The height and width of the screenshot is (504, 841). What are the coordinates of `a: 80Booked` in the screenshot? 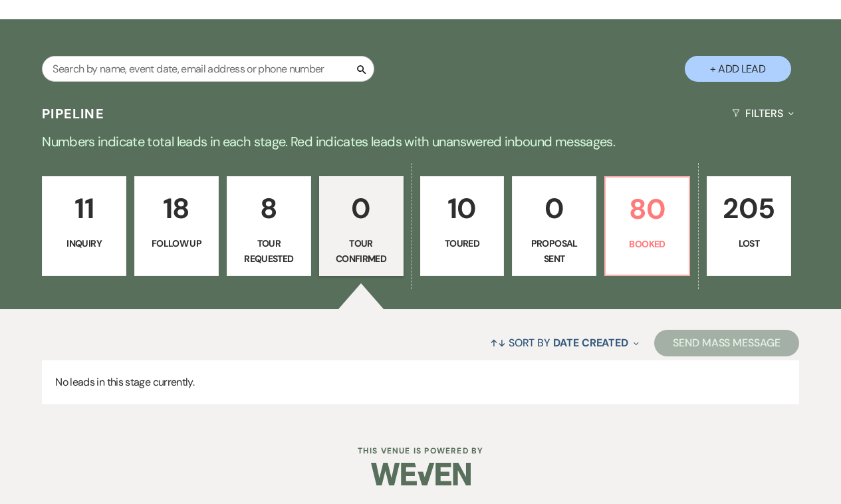 It's located at (647, 226).